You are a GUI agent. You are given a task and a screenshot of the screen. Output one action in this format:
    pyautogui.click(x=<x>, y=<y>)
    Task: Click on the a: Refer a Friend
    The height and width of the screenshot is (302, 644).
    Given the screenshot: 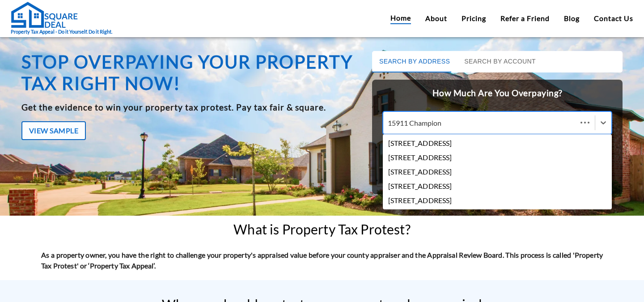 What is the action you would take?
    pyautogui.click(x=525, y=18)
    